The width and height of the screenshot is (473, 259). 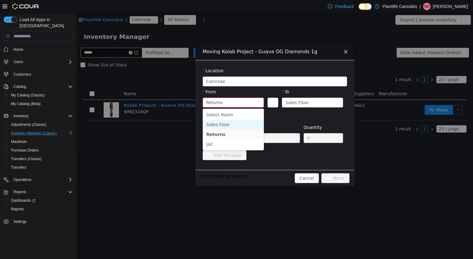 I want to click on input: Quantity, so click(x=247, y=125).